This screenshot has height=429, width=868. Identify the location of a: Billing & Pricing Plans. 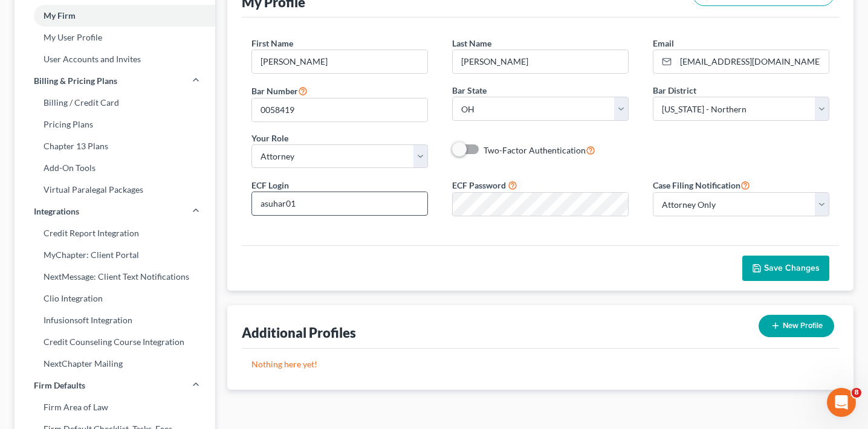
(115, 81).